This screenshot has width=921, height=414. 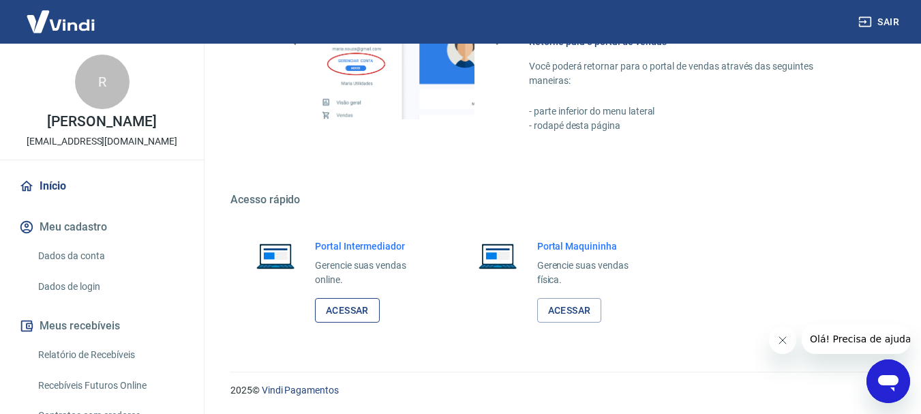 What do you see at coordinates (692, 74) in the screenshot?
I see `p: Você poderá retornar para o portal de vendas através das seguintes maneiras:` at bounding box center [692, 74].